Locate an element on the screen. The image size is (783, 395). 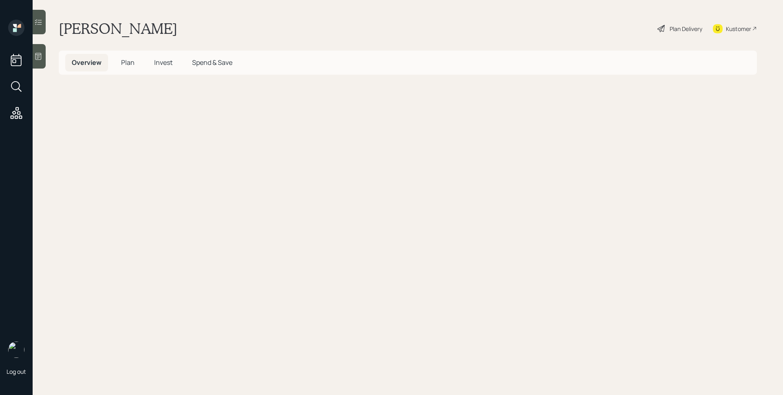
span: Spend & Save is located at coordinates (212, 62).